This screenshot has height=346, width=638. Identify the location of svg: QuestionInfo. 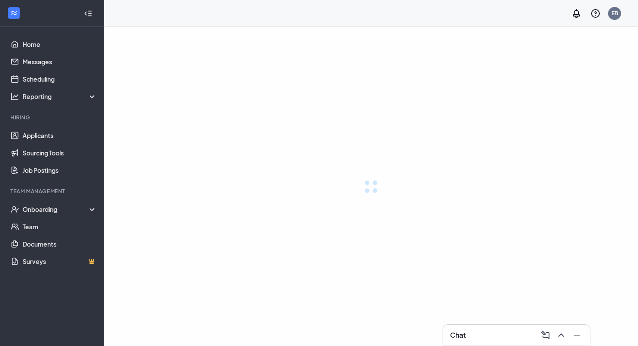
(595, 13).